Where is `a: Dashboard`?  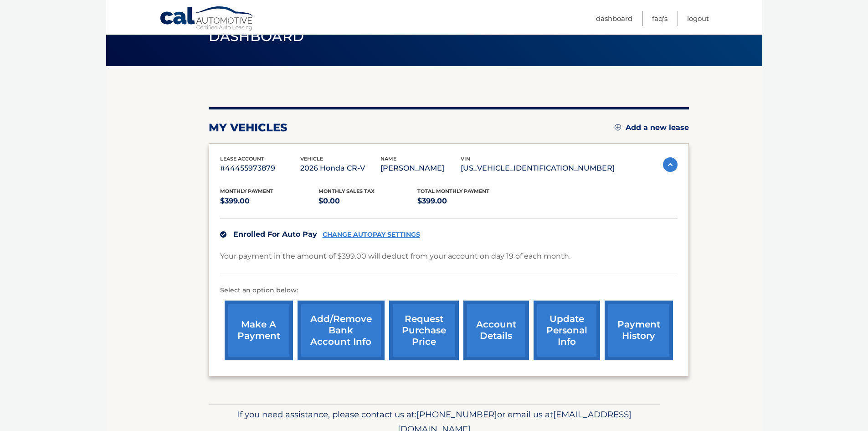 a: Dashboard is located at coordinates (614, 18).